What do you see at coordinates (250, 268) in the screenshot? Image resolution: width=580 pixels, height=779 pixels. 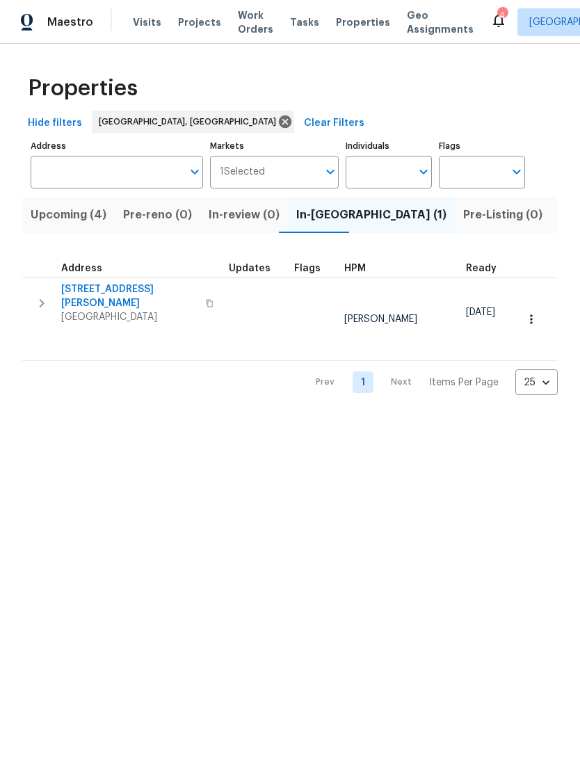 I see `span: Updates` at bounding box center [250, 268].